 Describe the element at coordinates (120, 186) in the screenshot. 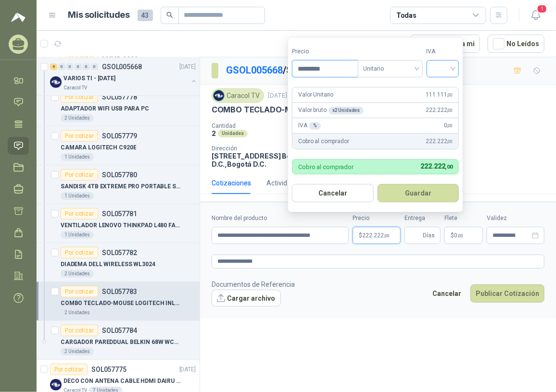

I see `p: SANDISK 4TB EXTREME PRO PORTABLE SSD V2` at that location.